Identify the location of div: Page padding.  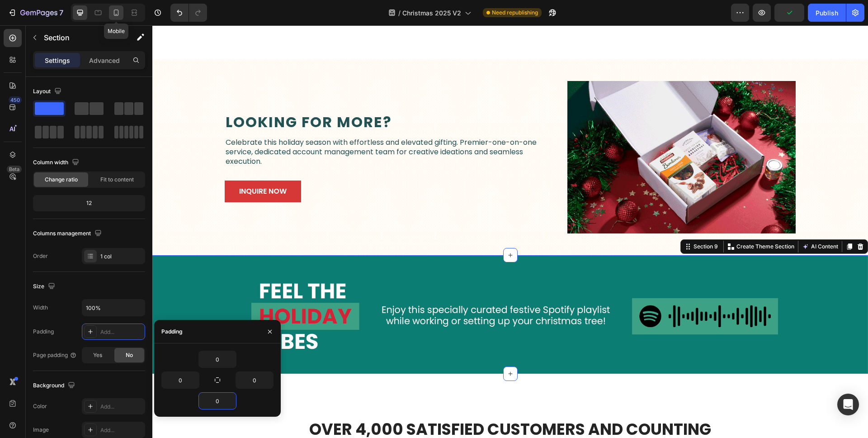
(55, 355).